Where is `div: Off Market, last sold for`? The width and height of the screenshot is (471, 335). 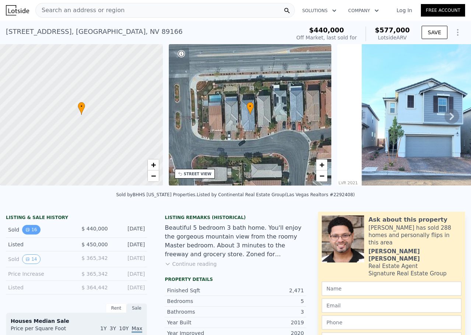 div: Off Market, last sold for is located at coordinates (326, 38).